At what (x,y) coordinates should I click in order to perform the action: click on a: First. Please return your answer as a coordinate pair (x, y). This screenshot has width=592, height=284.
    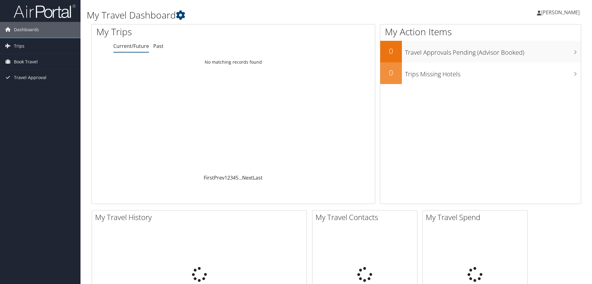
    Looking at the image, I should click on (209, 178).